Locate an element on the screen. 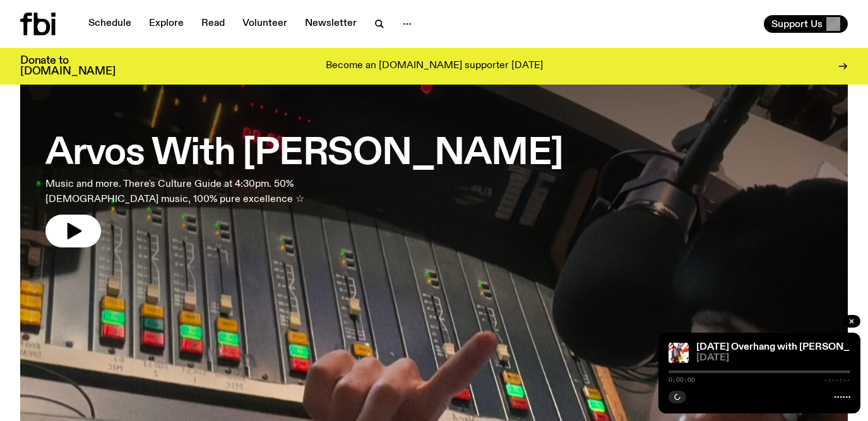 This screenshot has height=421, width=868. img: Digital collage featuring man in suit and tie, man in bowtie, lightning bolt, cartoon character w... is located at coordinates (678, 353).